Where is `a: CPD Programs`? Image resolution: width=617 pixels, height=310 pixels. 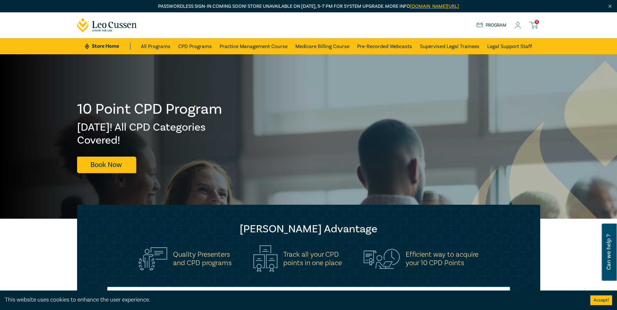 a: CPD Programs is located at coordinates (195, 46).